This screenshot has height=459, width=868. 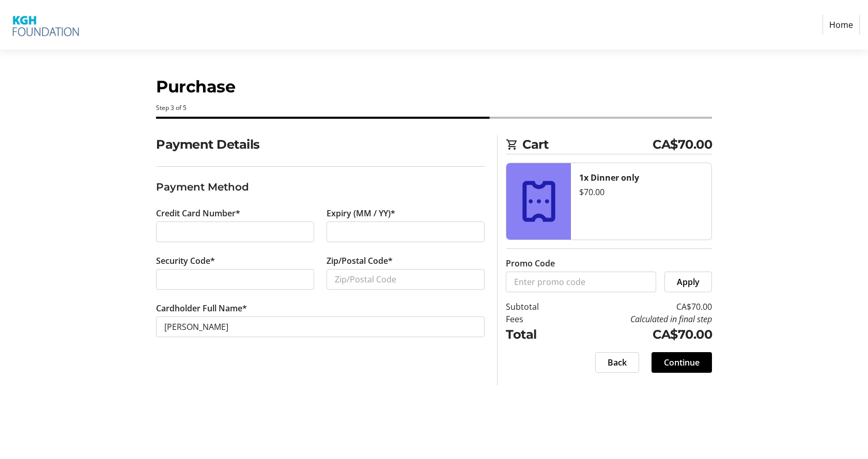 What do you see at coordinates (320, 145) in the screenshot?
I see `h2: Payment Details` at bounding box center [320, 145].